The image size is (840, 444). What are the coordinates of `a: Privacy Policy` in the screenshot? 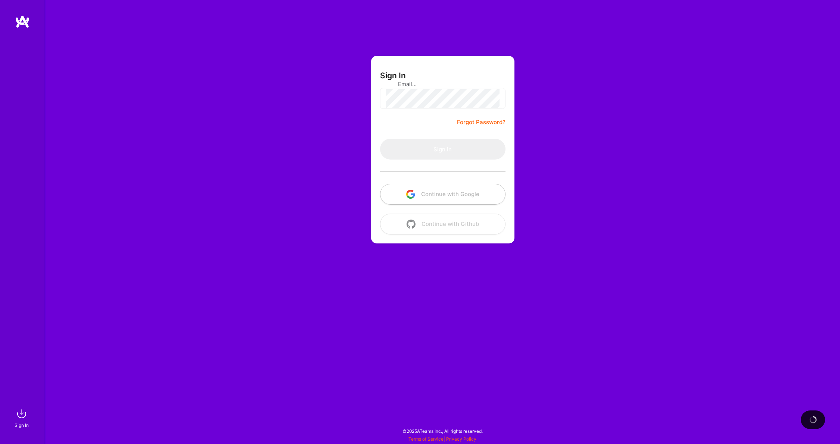 It's located at (461, 439).